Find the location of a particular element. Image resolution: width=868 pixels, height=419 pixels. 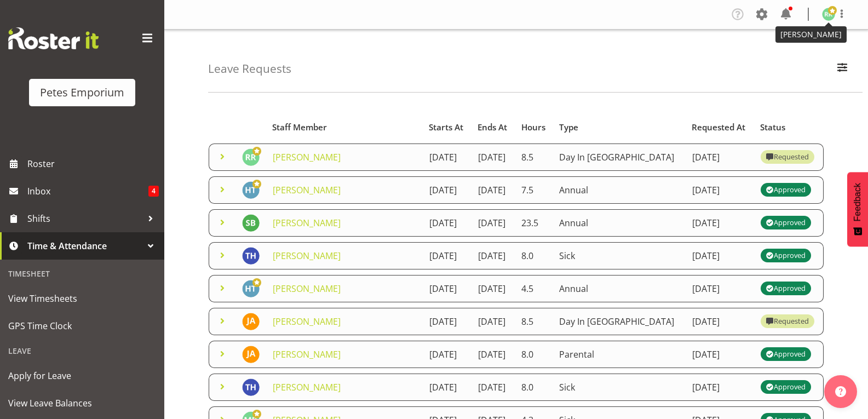

td: 4.5 is located at coordinates (533, 289).